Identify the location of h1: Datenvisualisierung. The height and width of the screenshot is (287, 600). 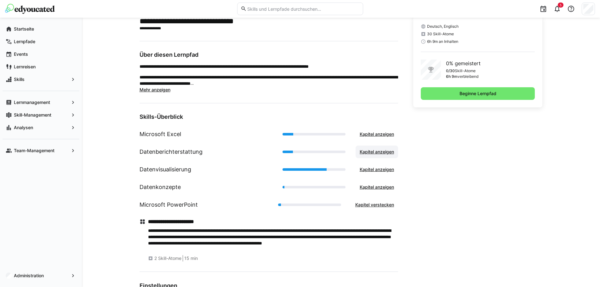
(165, 169).